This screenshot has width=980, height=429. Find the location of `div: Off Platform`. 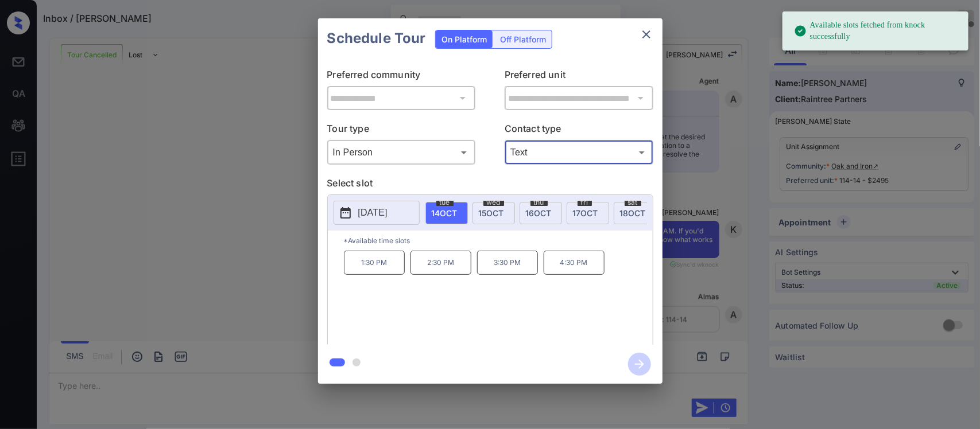

div: Off Platform is located at coordinates (523, 39).